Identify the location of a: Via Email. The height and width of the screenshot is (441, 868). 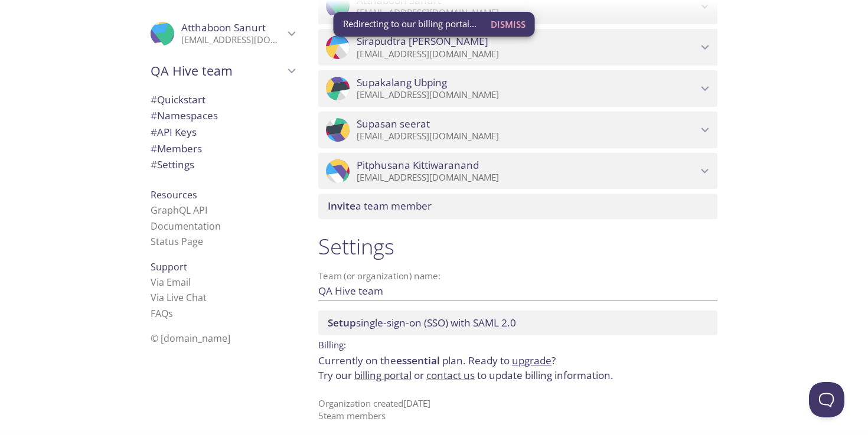
(171, 282).